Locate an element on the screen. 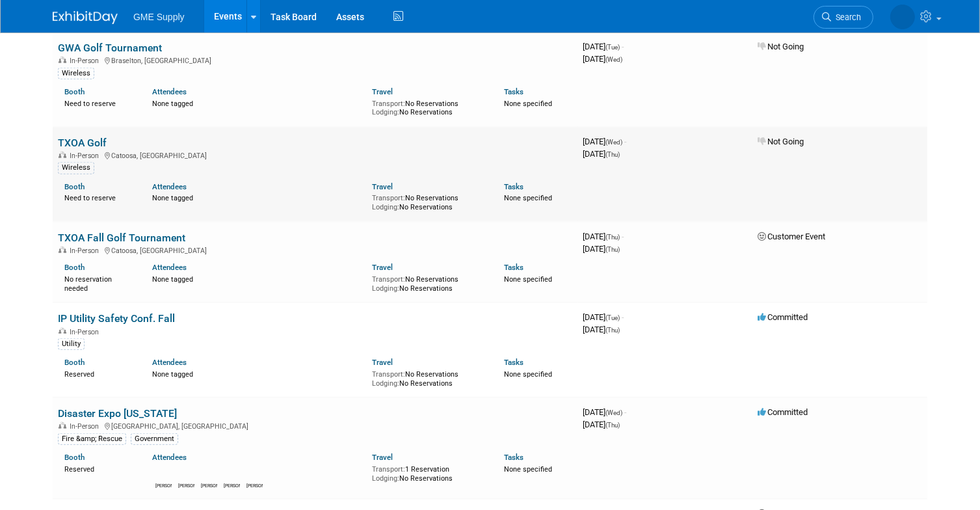 Image resolution: width=980 pixels, height=510 pixels. span: Committed is located at coordinates (782, 412).